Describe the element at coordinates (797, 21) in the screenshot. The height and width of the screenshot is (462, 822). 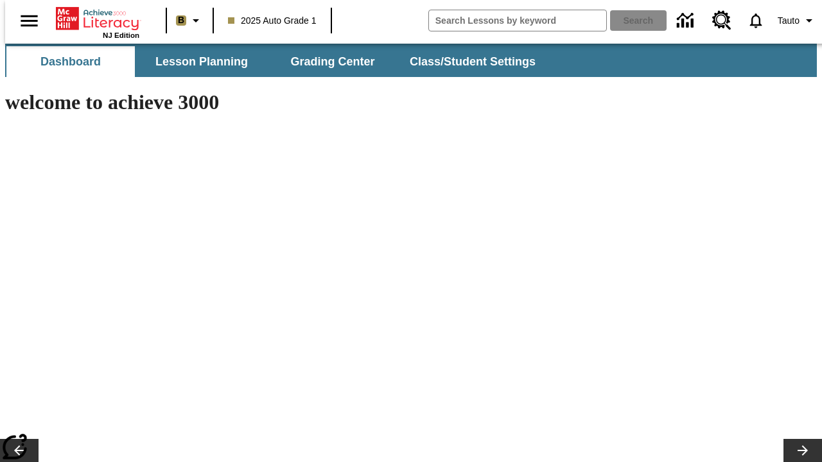
I see `button: Profile/Settings` at that location.